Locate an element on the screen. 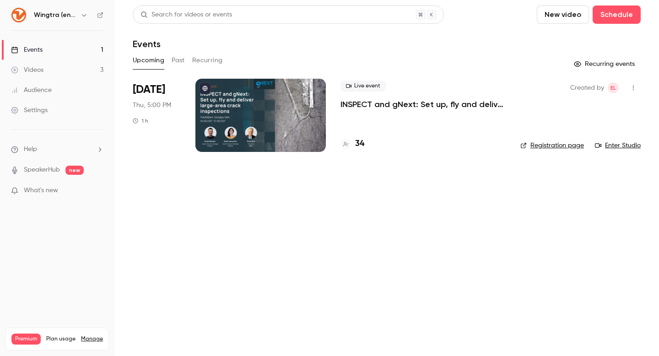 The height and width of the screenshot is (356, 659). a: Registration page is located at coordinates (552, 145).